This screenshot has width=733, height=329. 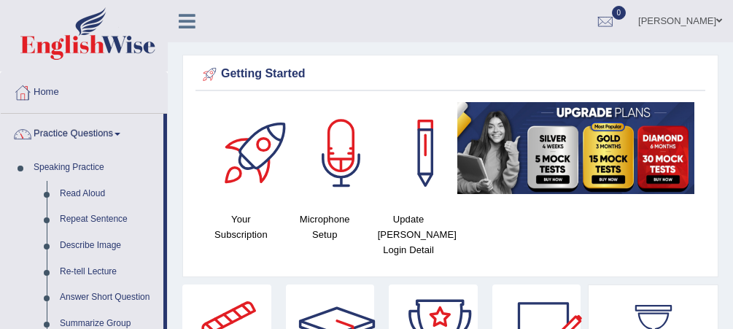 I want to click on a: Describe Image, so click(x=108, y=246).